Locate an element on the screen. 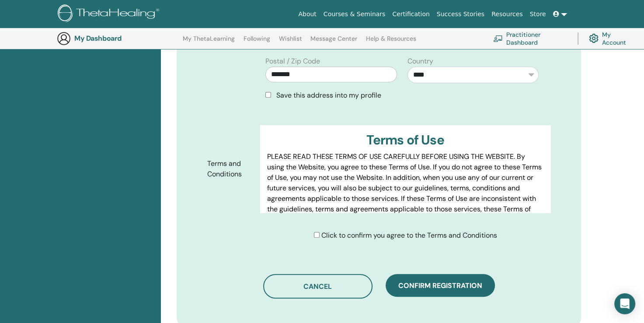 The image size is (644, 323). span: Confirm registration is located at coordinates (440, 285).